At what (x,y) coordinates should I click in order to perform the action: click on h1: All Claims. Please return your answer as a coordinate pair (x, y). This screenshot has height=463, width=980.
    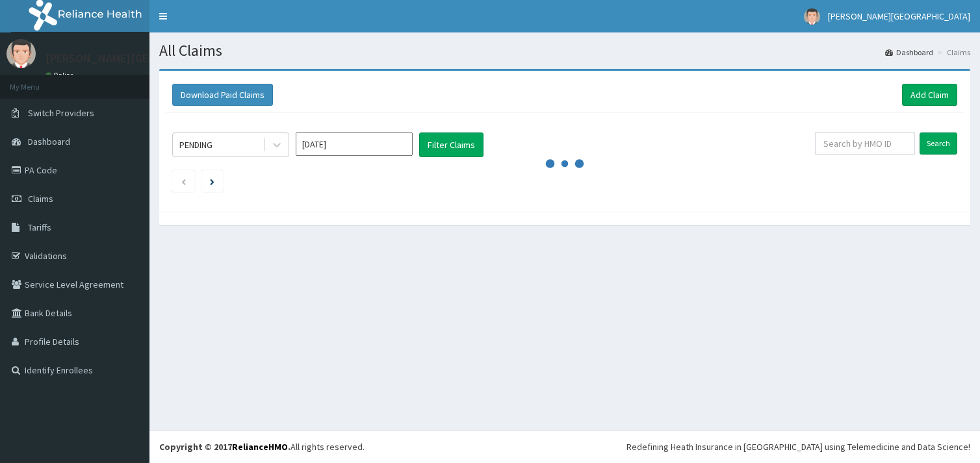
    Looking at the image, I should click on (565, 51).